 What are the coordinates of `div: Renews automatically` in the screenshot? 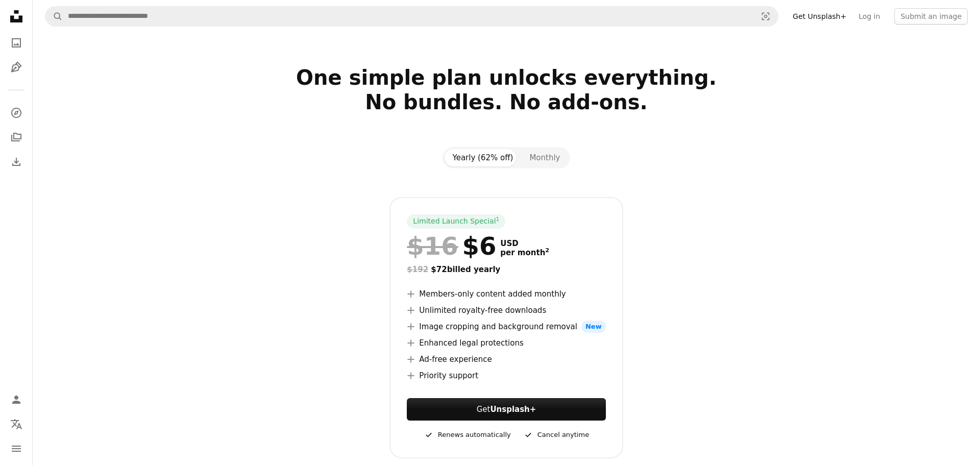 It's located at (467, 434).